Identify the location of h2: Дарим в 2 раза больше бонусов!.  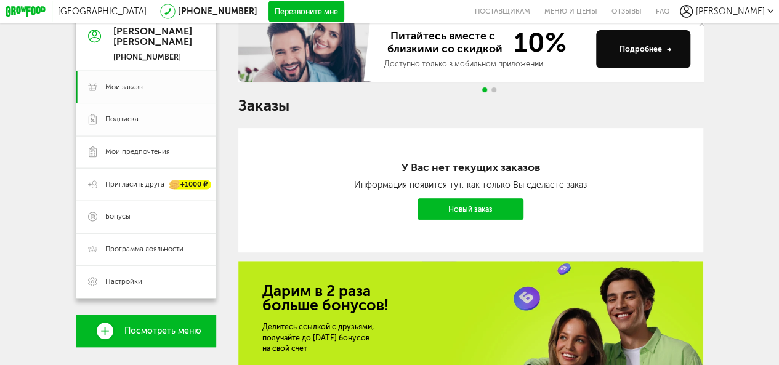
(470, 299).